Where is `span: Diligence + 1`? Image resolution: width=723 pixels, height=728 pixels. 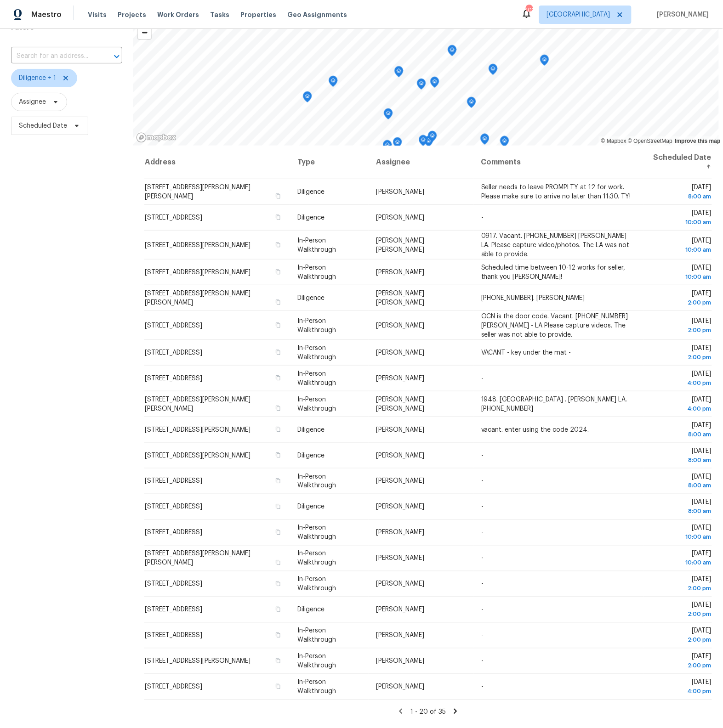 span: Diligence + 1 is located at coordinates (37, 78).